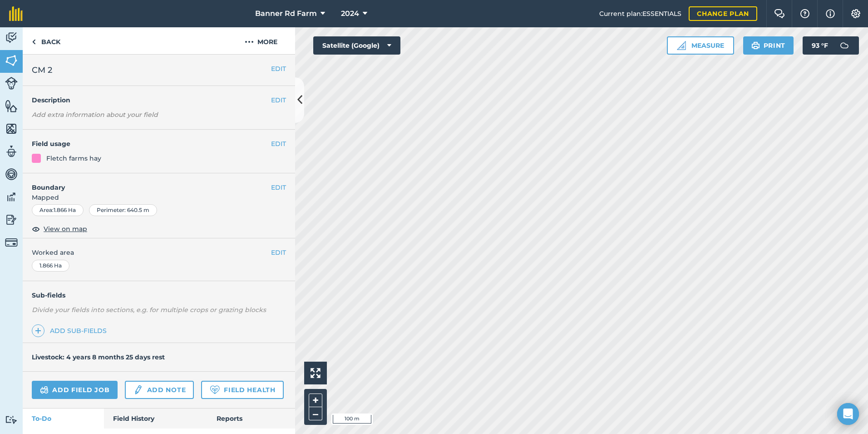 This screenshot has width=868, height=434. What do you see at coordinates (71, 330) in the screenshot?
I see `a: Add sub-fields` at bounding box center [71, 330].